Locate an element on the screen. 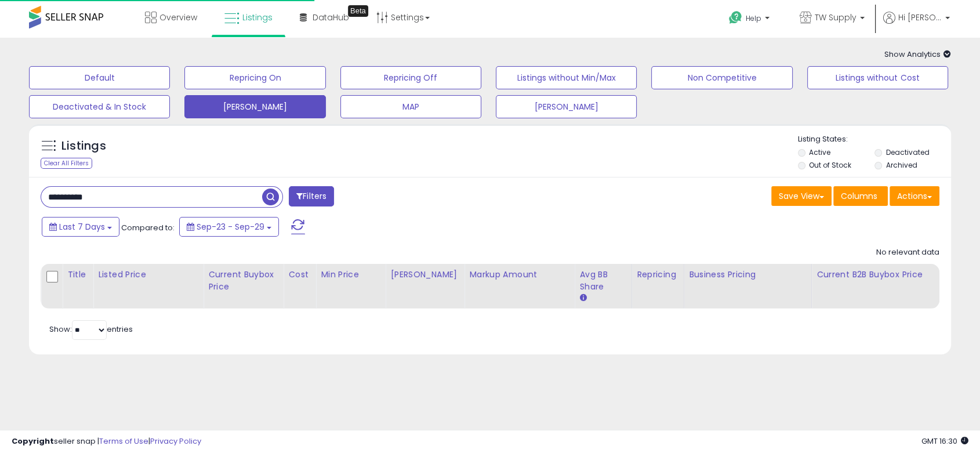 The image size is (980, 453). h5: Listings is located at coordinates (83, 146).